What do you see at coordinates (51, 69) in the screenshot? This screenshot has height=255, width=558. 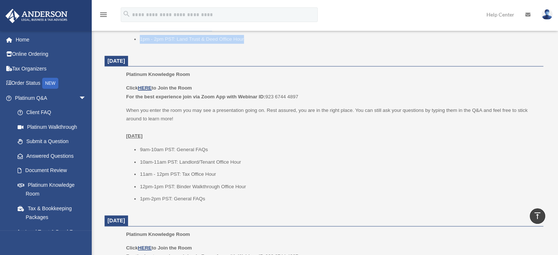 I see `a: Tax Organizers` at bounding box center [51, 69].